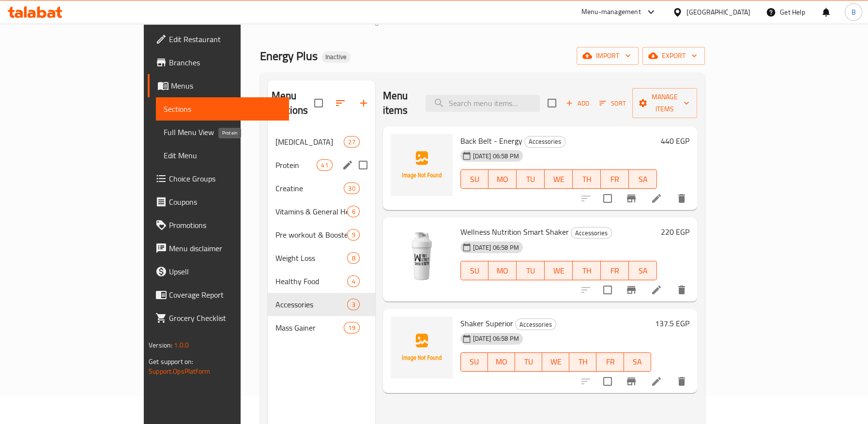  Describe the element at coordinates (675, 232) in the screenshot. I see `h6: 220 EGP` at that location.